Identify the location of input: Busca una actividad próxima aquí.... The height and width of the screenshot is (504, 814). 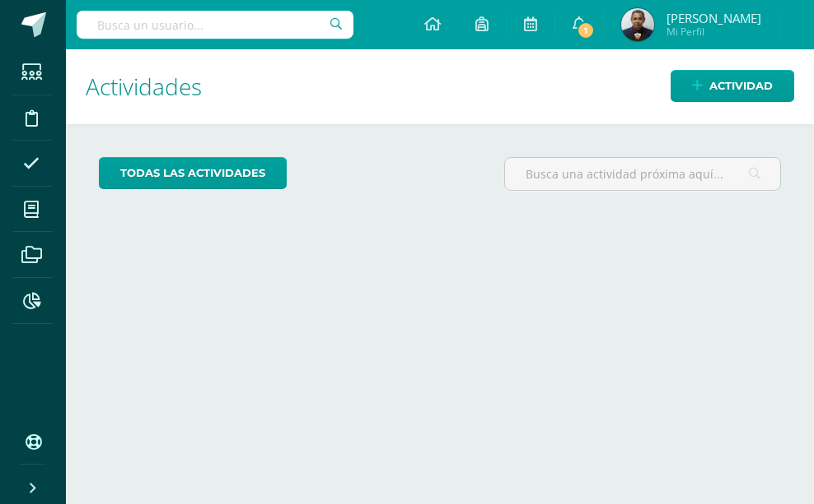
(642, 173).